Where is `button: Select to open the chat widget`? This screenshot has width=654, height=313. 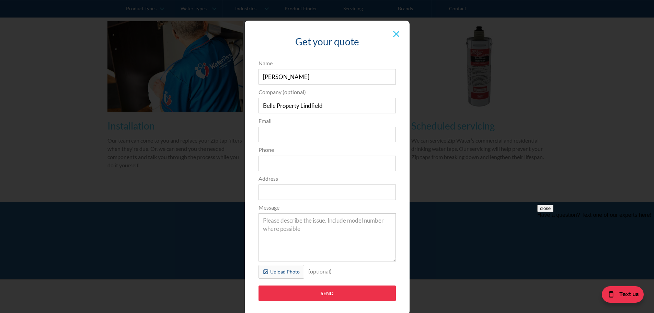 button: Select to open the chat widget is located at coordinates (37, 16).